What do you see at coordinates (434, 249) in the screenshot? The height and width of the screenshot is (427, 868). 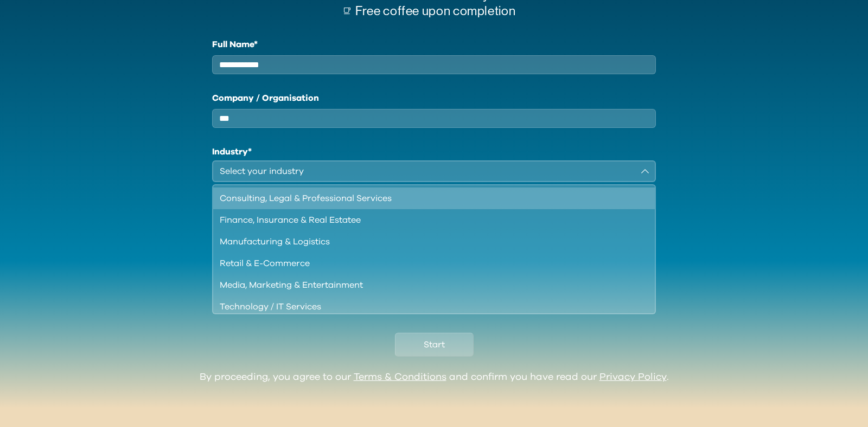 I see `ul: Select your industry` at bounding box center [434, 249].